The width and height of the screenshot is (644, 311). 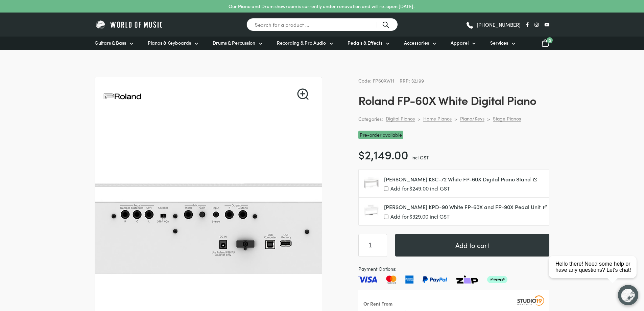 I want to click on a: Roland-KPD-90-White, so click(x=371, y=210).